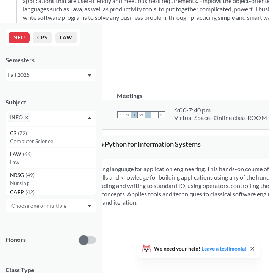 The image size is (269, 273). What do you see at coordinates (127, 114) in the screenshot?
I see `span: M` at bounding box center [127, 114].